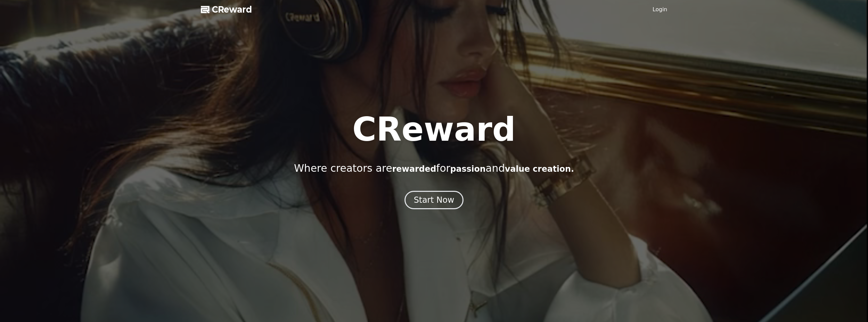 The image size is (868, 322). Describe the element at coordinates (434, 200) in the screenshot. I see `button: Start Now` at that location.